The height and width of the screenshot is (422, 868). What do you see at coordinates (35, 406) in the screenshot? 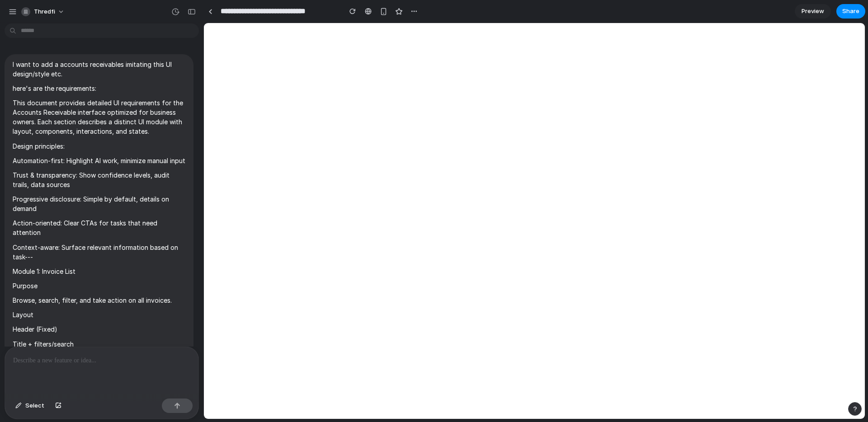
I see `span: Select` at bounding box center [35, 406].